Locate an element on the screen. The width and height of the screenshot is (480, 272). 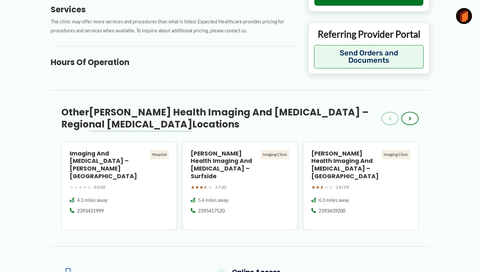
button: Send Orders and Documents is located at coordinates (369, 57).